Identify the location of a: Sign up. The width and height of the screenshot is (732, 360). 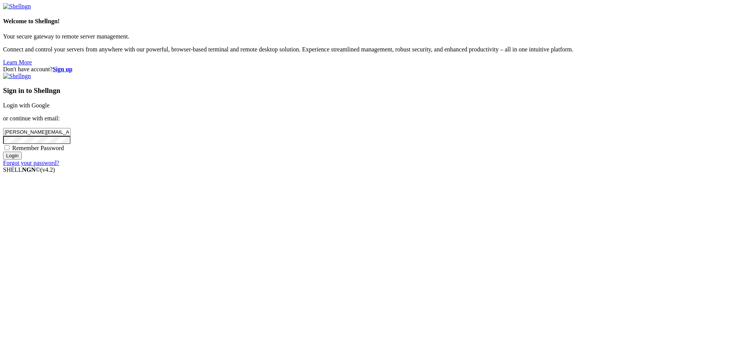
(63, 69).